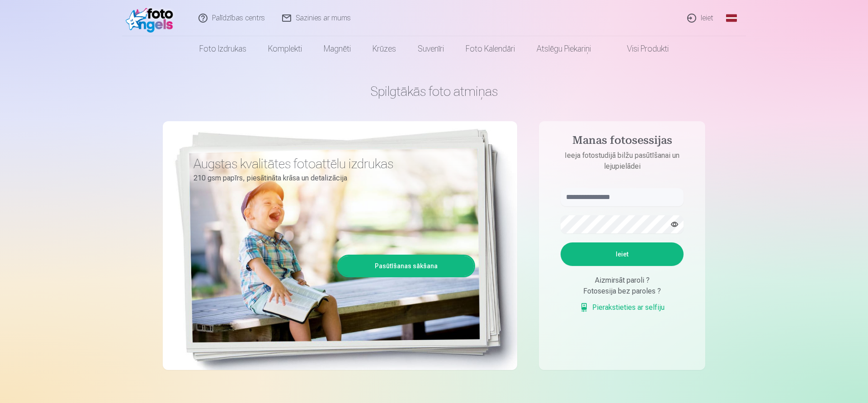 Image resolution: width=868 pixels, height=403 pixels. Describe the element at coordinates (337, 49) in the screenshot. I see `a: Magnēti` at that location.